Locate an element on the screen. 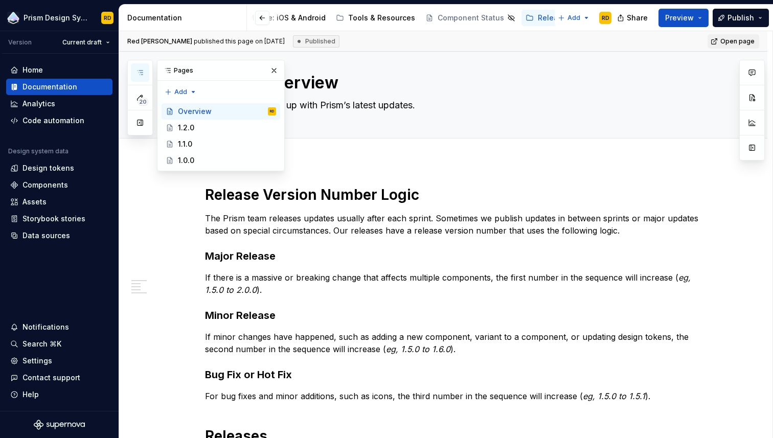 The height and width of the screenshot is (438, 773). em: eg, 1.5.0 to 1.5.1 is located at coordinates (614, 396).